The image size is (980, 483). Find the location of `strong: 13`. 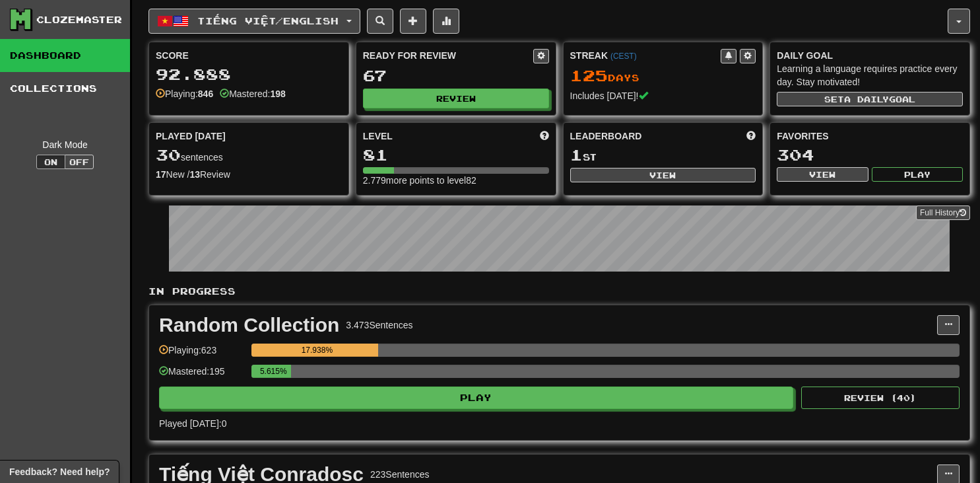

strong: 13 is located at coordinates (195, 174).